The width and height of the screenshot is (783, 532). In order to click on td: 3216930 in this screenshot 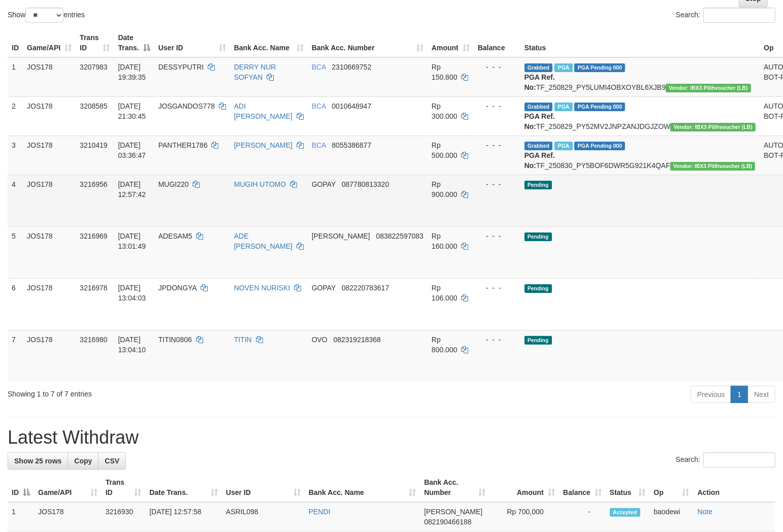, I will do `click(124, 517)`.